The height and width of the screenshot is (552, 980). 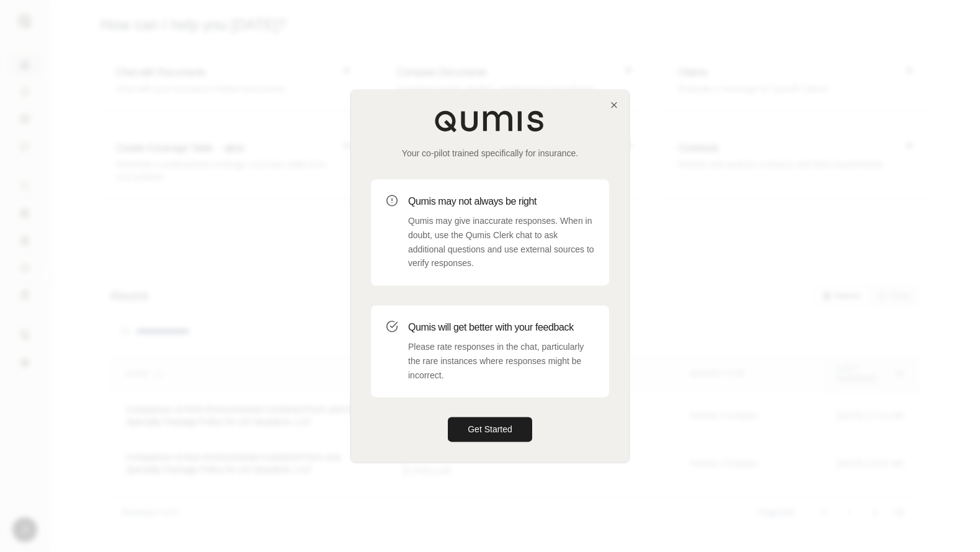 I want to click on img: Qumis Logo, so click(x=490, y=121).